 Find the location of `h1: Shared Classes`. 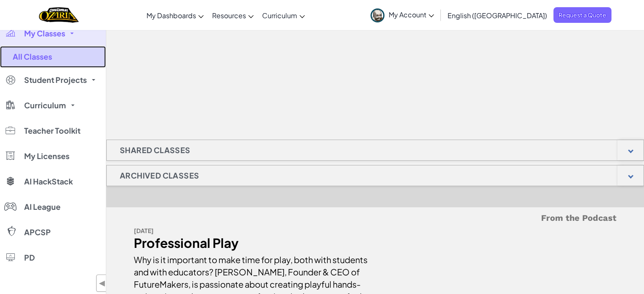

h1: Shared Classes is located at coordinates (155, 150).